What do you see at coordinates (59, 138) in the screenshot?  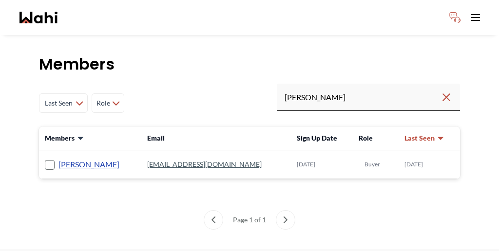 I see `span: Members` at bounding box center [59, 138].